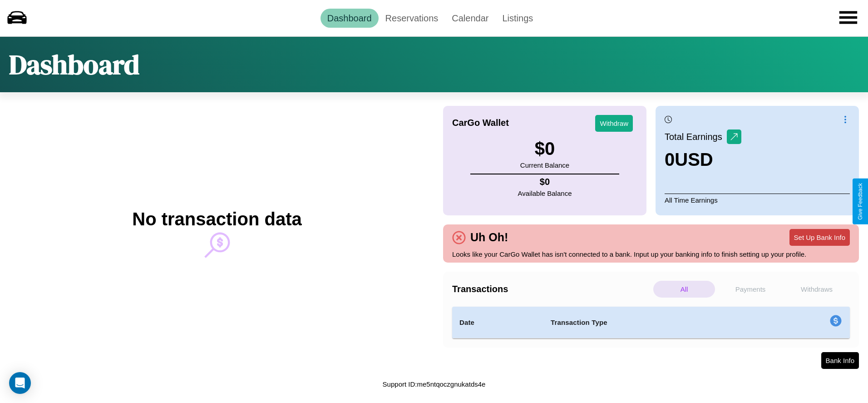 The height and width of the screenshot is (403, 868). Describe the element at coordinates (480, 122) in the screenshot. I see `h4: CarGo Wallet` at that location.